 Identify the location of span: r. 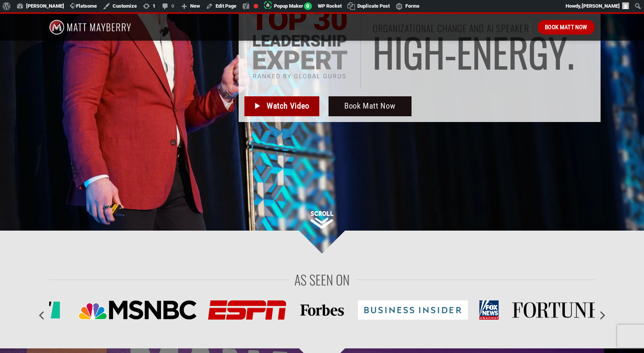
(518, 52).